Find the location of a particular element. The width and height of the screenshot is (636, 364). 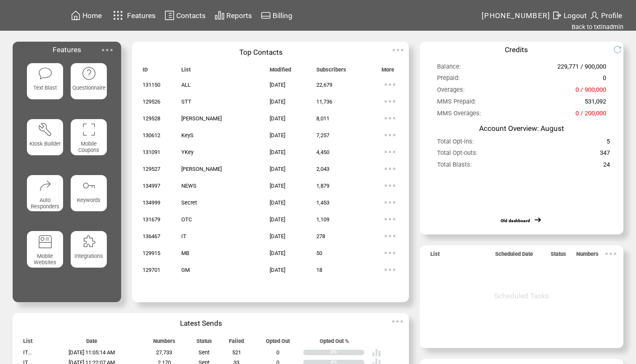

img: keywords.svg is located at coordinates (89, 185).